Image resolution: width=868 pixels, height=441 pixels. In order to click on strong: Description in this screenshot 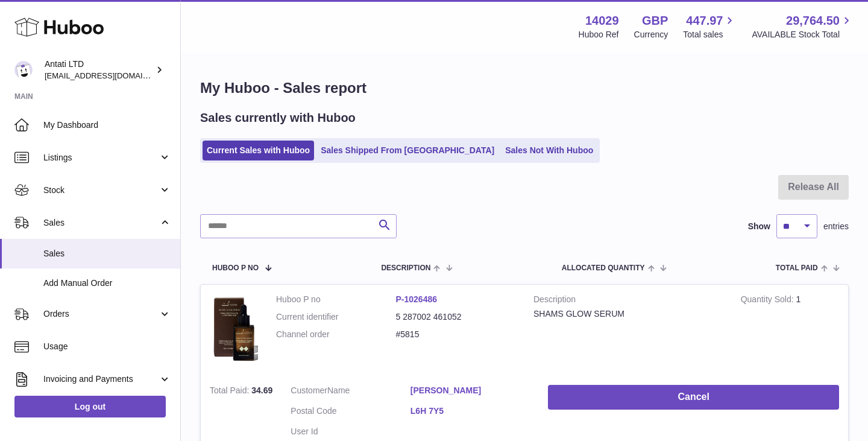, I will do `click(628, 301)`.